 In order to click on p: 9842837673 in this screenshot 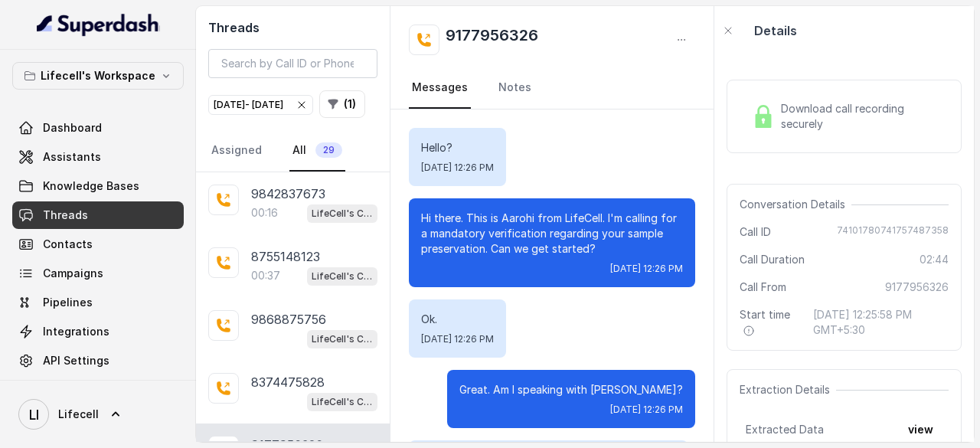, I will do `click(288, 194)`.